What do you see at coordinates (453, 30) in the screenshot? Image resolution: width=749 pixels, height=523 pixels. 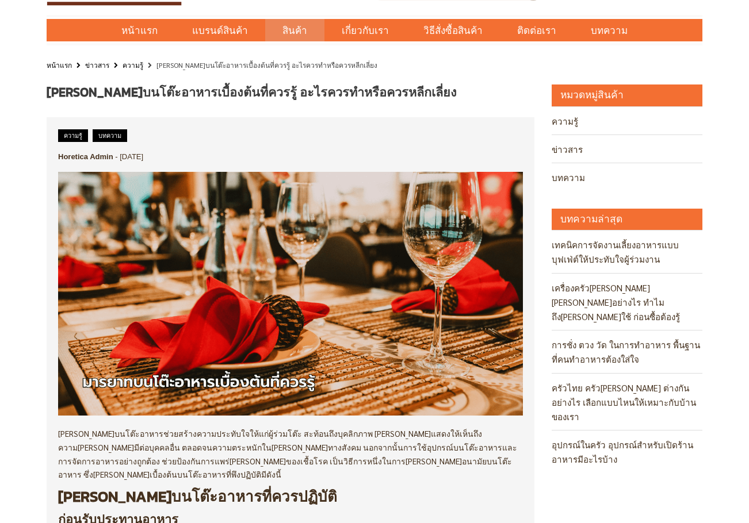 I see `a: วิธีสั่งซื้อสินค้า` at bounding box center [453, 30].